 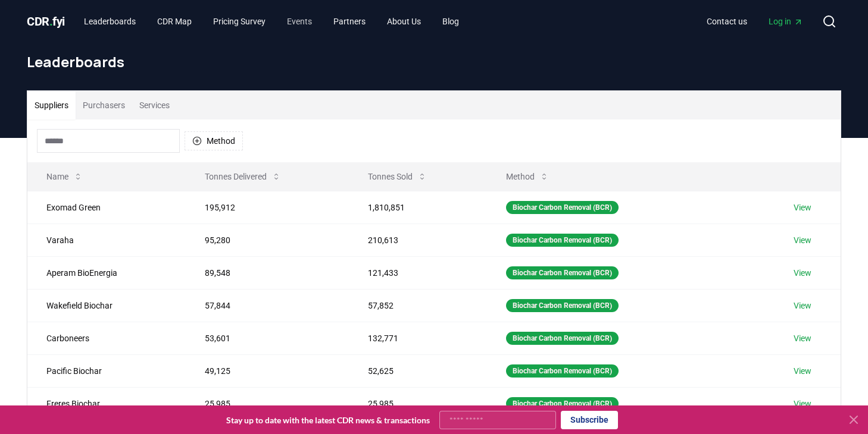 I want to click on td: 132,771, so click(x=418, y=338).